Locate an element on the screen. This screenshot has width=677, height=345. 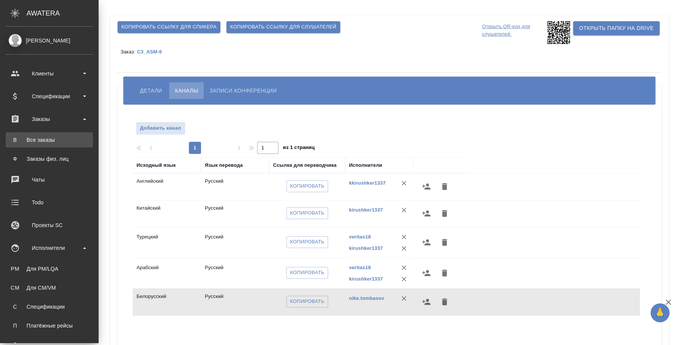
td: Китайский is located at coordinates (167, 214).